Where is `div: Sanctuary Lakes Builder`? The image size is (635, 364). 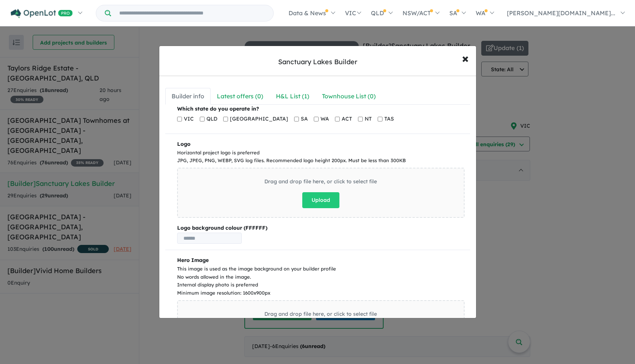
div: Sanctuary Lakes Builder is located at coordinates (318, 62).